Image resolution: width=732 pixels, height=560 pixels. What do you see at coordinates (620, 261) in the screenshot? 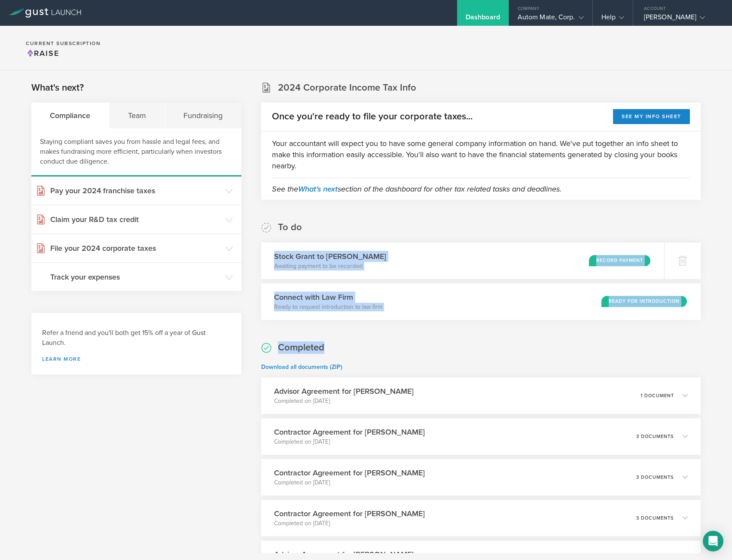
I see `div: Record Payment` at bounding box center [620, 261].